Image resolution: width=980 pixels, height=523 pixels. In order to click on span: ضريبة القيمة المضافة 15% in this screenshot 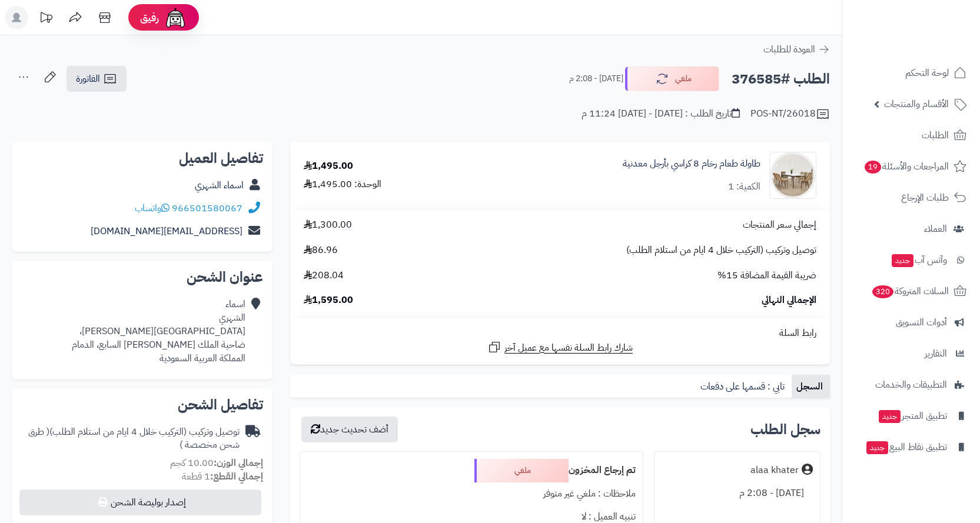, I will do `click(767, 275)`.